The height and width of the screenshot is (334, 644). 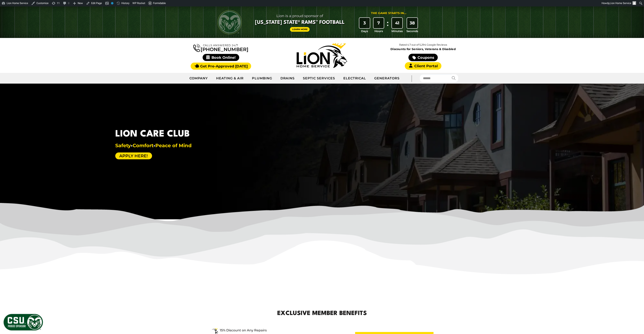 I want to click on span: Minutes, so click(x=397, y=31).